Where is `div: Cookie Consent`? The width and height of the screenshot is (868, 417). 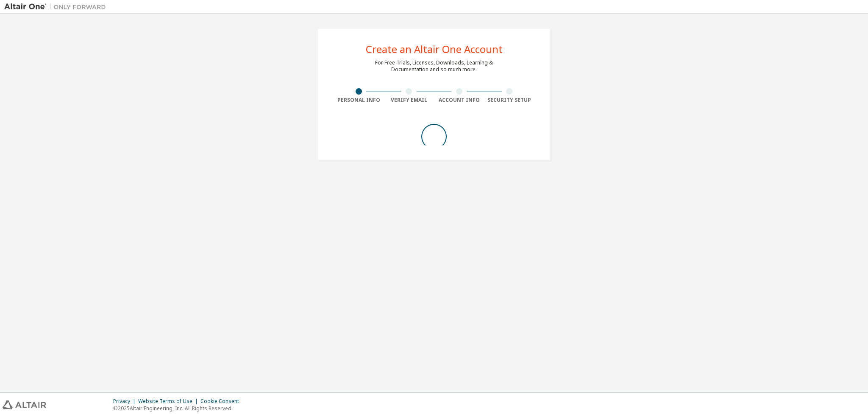 div: Cookie Consent is located at coordinates (222, 401).